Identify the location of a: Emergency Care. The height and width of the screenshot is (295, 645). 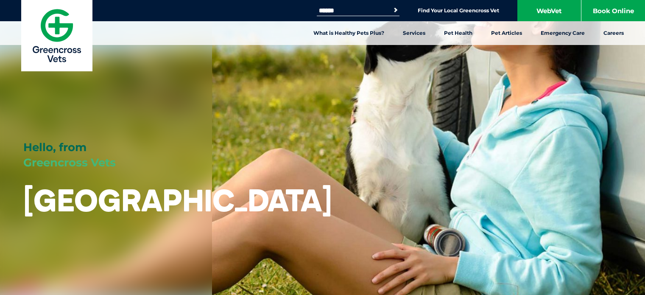
(563, 33).